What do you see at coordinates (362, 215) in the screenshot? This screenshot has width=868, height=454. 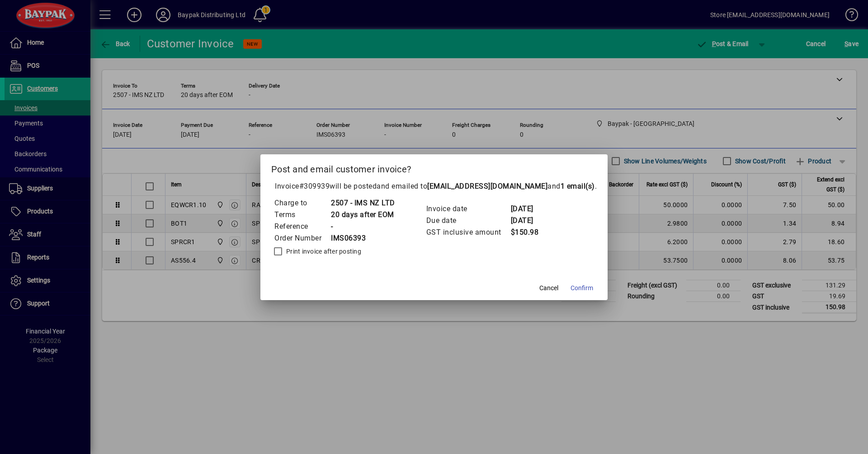 I see `td: 20 days after EOM` at bounding box center [362, 215].